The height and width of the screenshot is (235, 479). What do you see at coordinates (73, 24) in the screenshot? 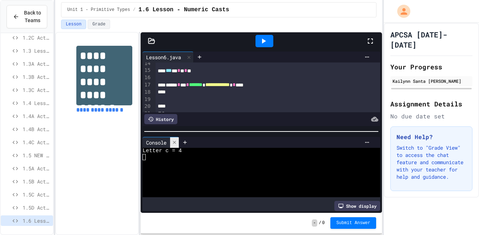
I see `button: Lesson` at bounding box center [73, 24].